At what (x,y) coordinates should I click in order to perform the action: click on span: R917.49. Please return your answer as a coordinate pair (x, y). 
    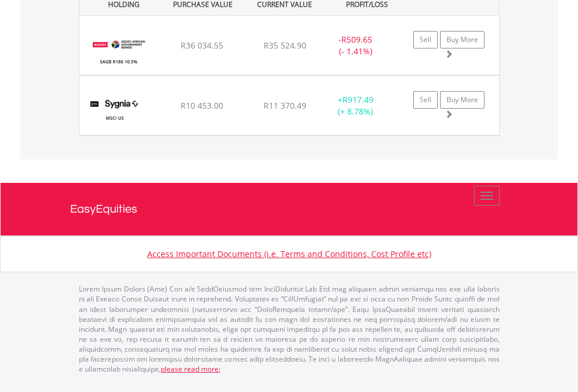
    Looking at the image, I should click on (358, 99).